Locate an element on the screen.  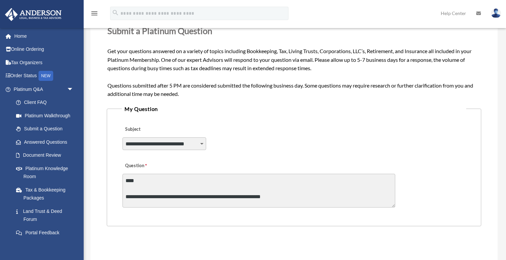
a: Portal Feedback is located at coordinates (47, 233).